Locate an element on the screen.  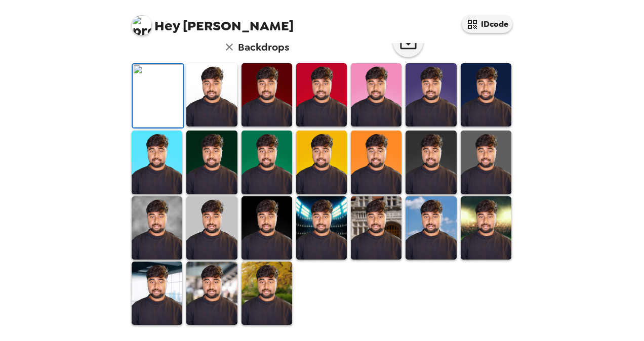
span: Hey is located at coordinates (167, 26).